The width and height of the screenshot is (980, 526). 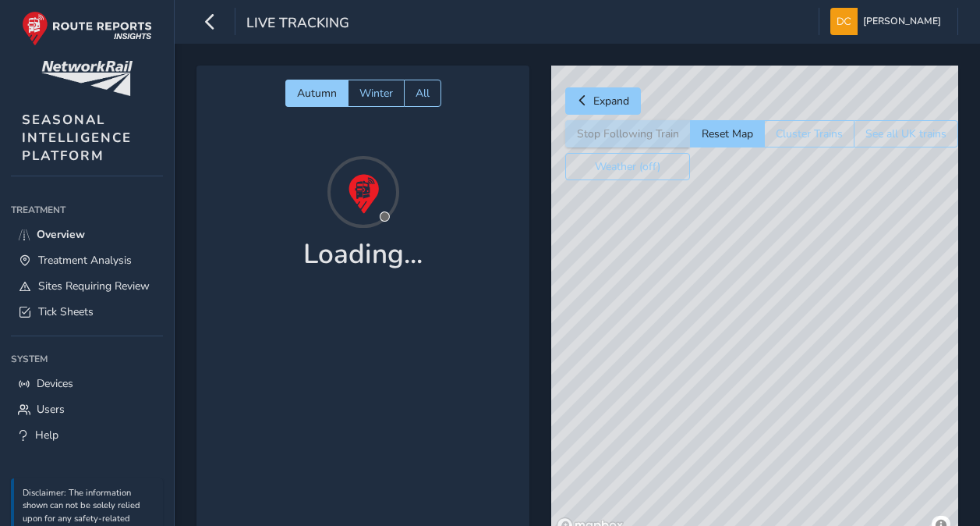 What do you see at coordinates (376, 93) in the screenshot?
I see `span: Winter` at bounding box center [376, 93].